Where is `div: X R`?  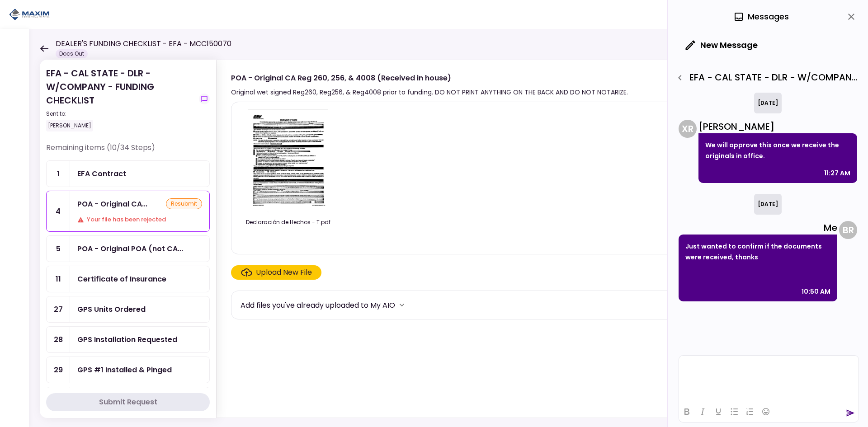 div: X R is located at coordinates (687, 129).